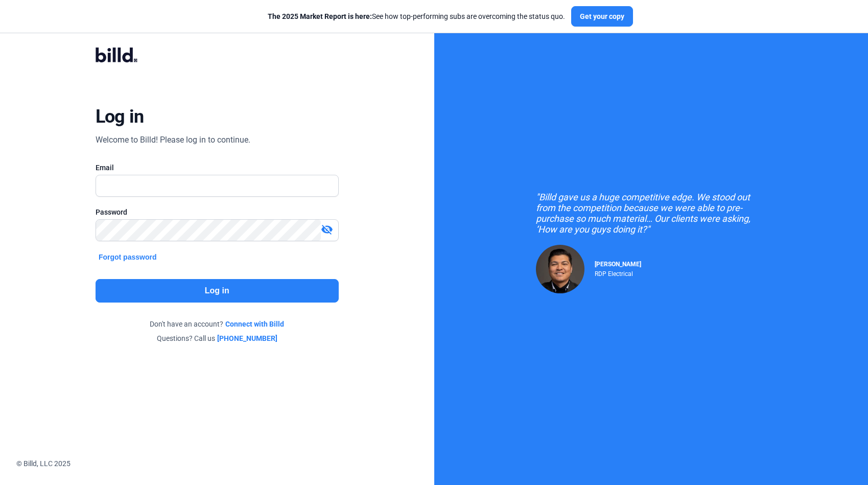 Image resolution: width=868 pixels, height=485 pixels. I want to click on div: "Billd gave us a huge competitive edge. We stood out from the competition because we were able to..., so click(651, 213).